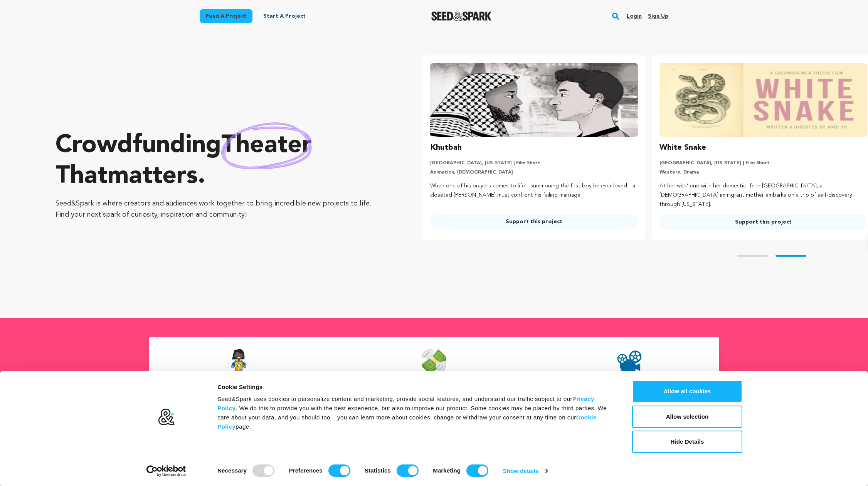 This screenshot has height=486, width=868. What do you see at coordinates (446, 148) in the screenshot?
I see `h3: Khutbah` at bounding box center [446, 148].